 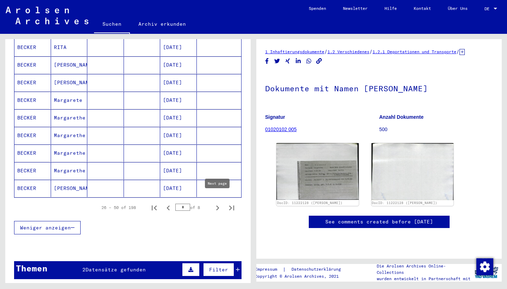 What do you see at coordinates (112, 25) in the screenshot?
I see `a: Suchen` at bounding box center [112, 25].